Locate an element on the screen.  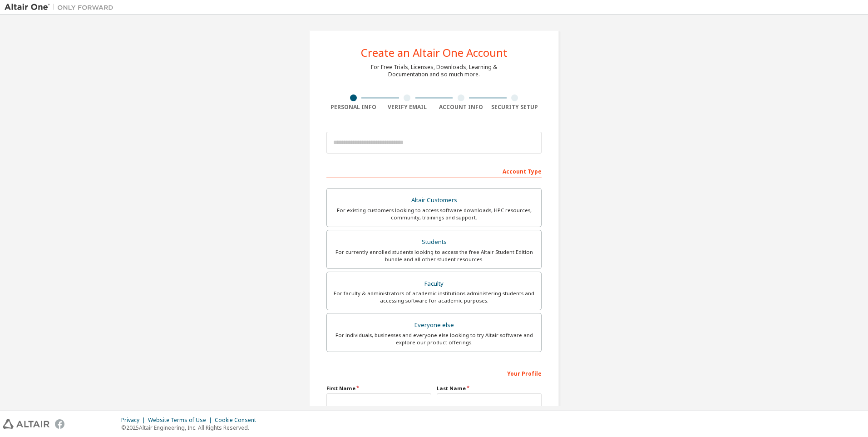
div: Verify Email is located at coordinates (407, 107).